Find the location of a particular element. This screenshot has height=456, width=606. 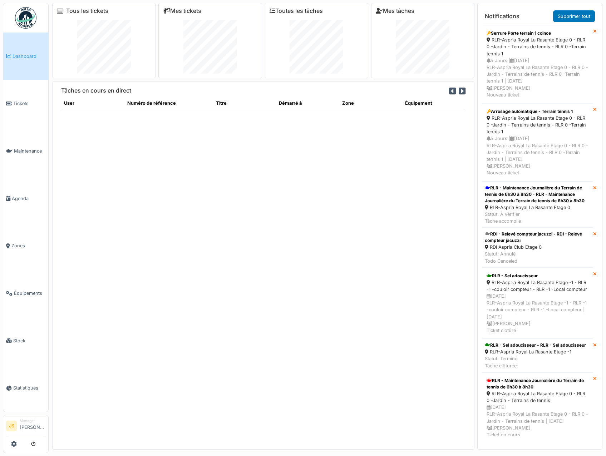

div: RLR-Aspria Royal La Rasante Etage -1 is located at coordinates (535, 352).